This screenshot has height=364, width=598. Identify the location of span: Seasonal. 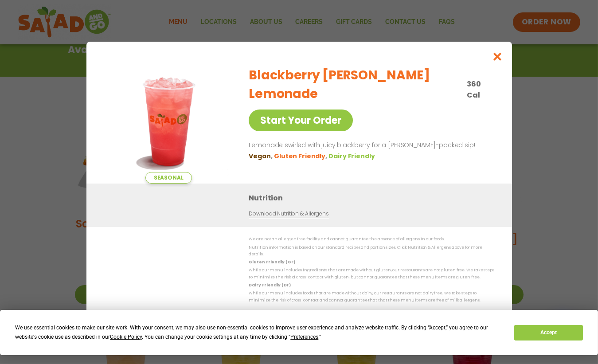
(168, 178).